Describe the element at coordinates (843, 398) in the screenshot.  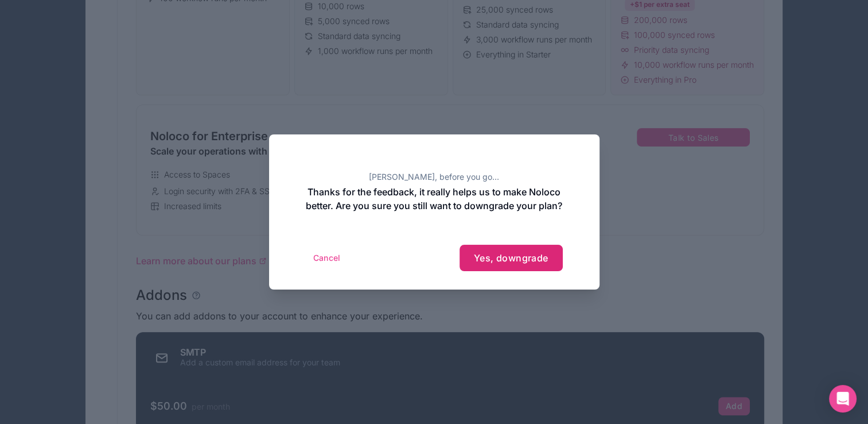
I see `div: Open Intercom Messenger` at that location.